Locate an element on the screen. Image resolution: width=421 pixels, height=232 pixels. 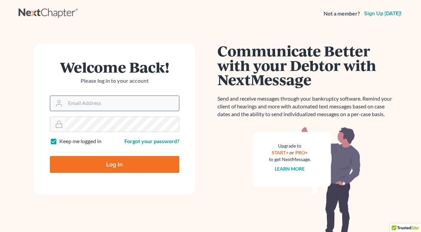
a: START+ is located at coordinates (280, 152).